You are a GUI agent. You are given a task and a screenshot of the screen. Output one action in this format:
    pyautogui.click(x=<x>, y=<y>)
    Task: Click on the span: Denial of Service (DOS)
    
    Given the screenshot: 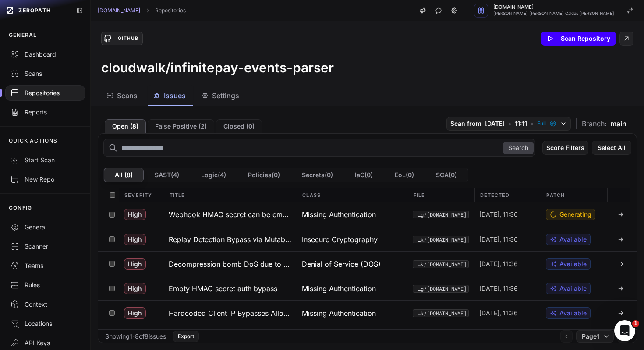 What is the action you would take?
    pyautogui.click(x=341, y=264)
    